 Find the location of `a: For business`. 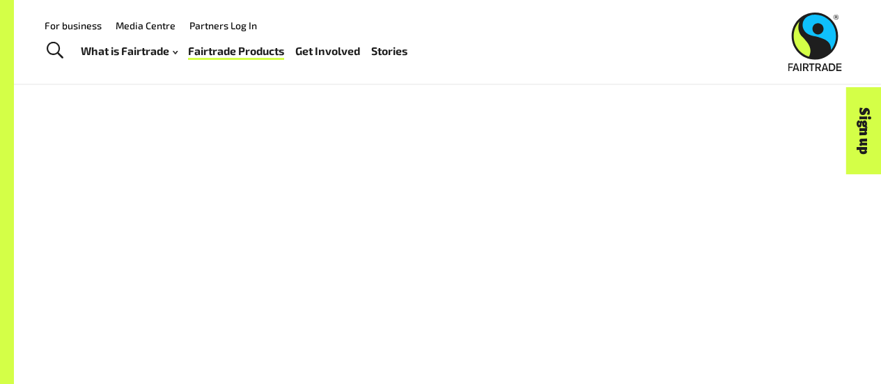

a: For business is located at coordinates (73, 25).